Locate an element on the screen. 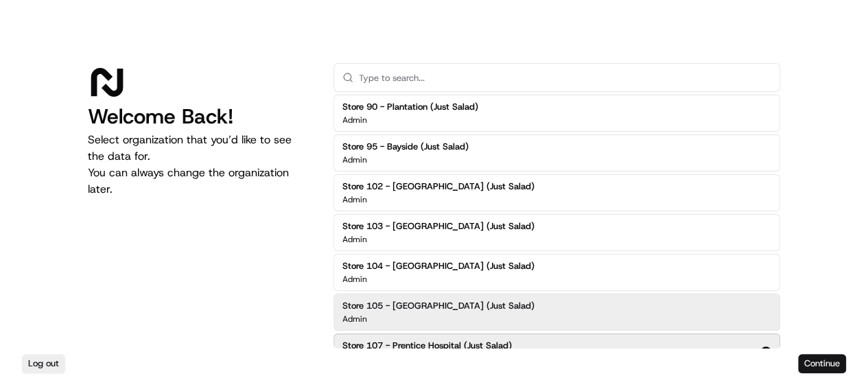 The height and width of the screenshot is (378, 868). h2: Store 107 - Prentice Hospital (Just Salad) is located at coordinates (427, 345).